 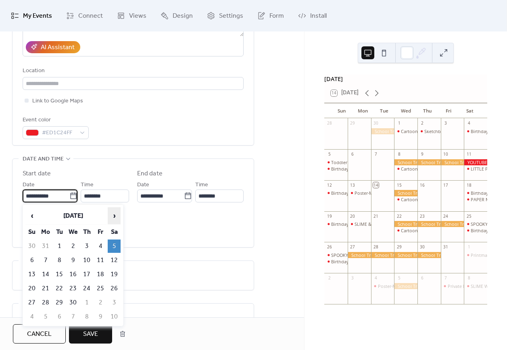 What do you see at coordinates (446, 123) in the screenshot?
I see `div: 3` at bounding box center [446, 123].